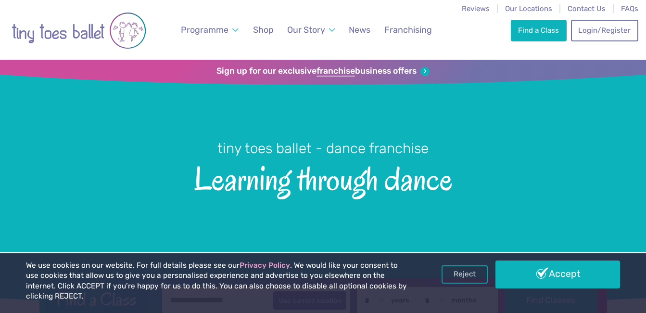  Describe the element at coordinates (306, 29) in the screenshot. I see `span: Our Story` at that location.